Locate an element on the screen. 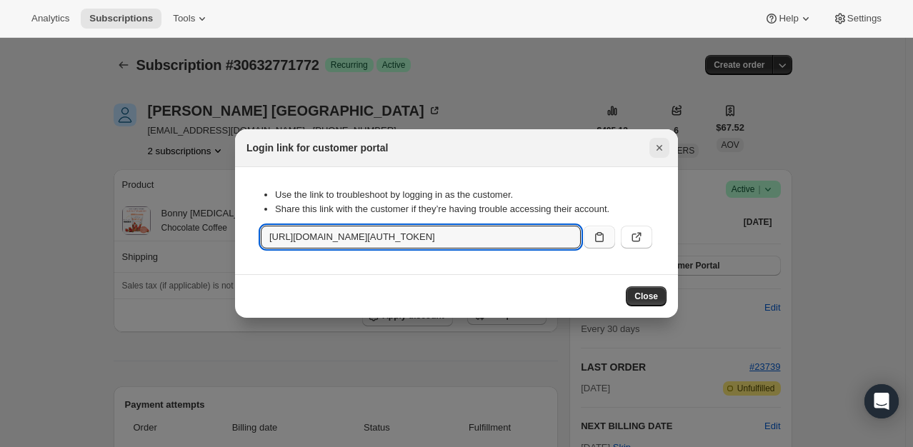 The height and width of the screenshot is (447, 913). span: Close is located at coordinates (646, 296).